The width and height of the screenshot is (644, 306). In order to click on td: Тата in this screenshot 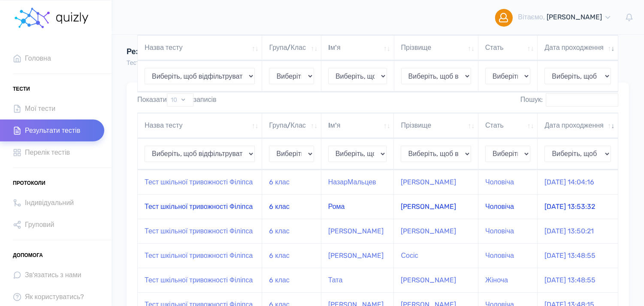, I will do `click(358, 280)`.